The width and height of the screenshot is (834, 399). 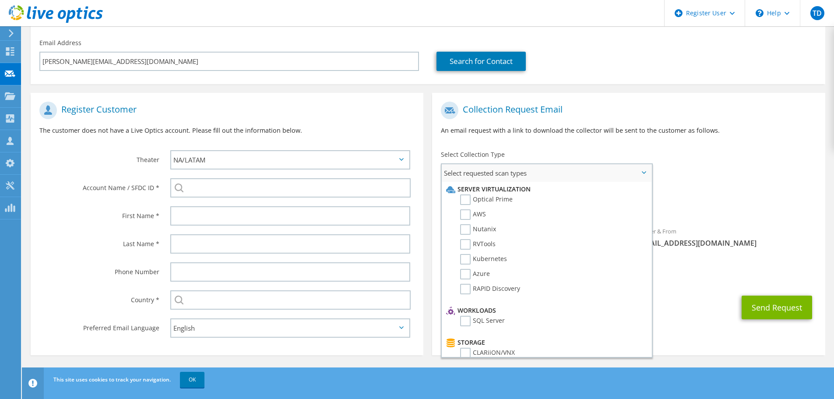 What do you see at coordinates (776, 307) in the screenshot?
I see `button: Send Request` at bounding box center [776, 307].